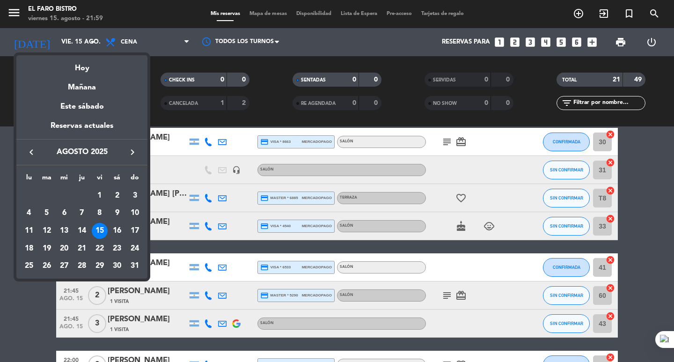 The height and width of the screenshot is (362, 674). I want to click on td: 31 de agosto de 2025, so click(135, 266).